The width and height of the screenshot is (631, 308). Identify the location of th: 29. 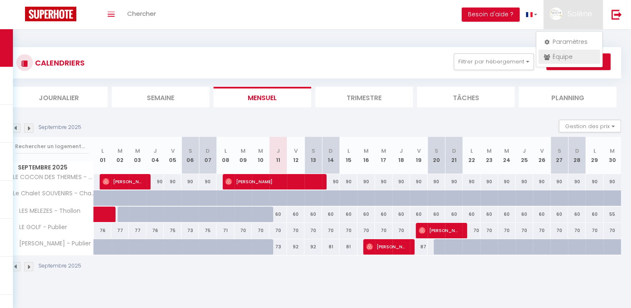
(594, 155).